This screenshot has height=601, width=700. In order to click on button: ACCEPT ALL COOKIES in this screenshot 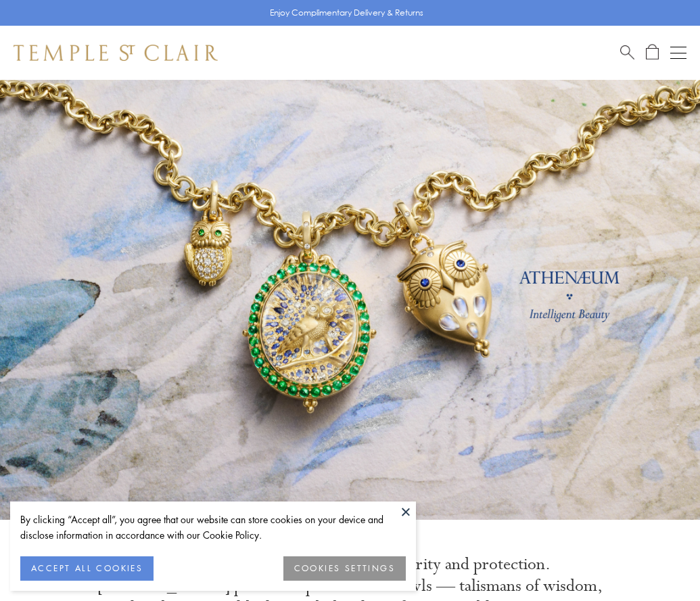, I will do `click(86, 568)`.